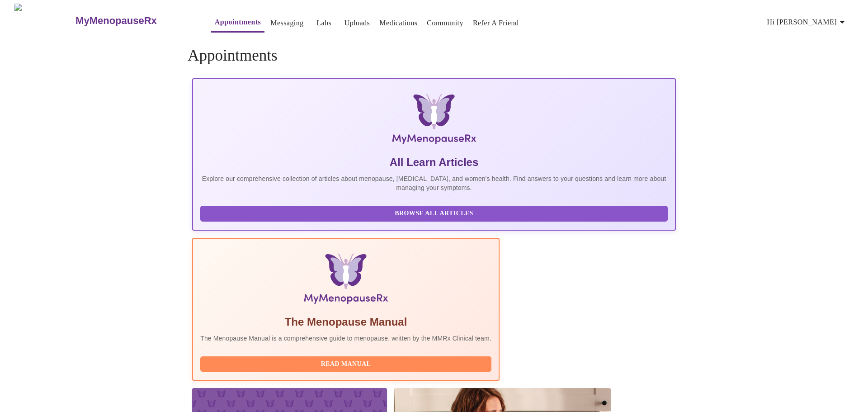  I want to click on img: Menopause Manual, so click(346, 280).